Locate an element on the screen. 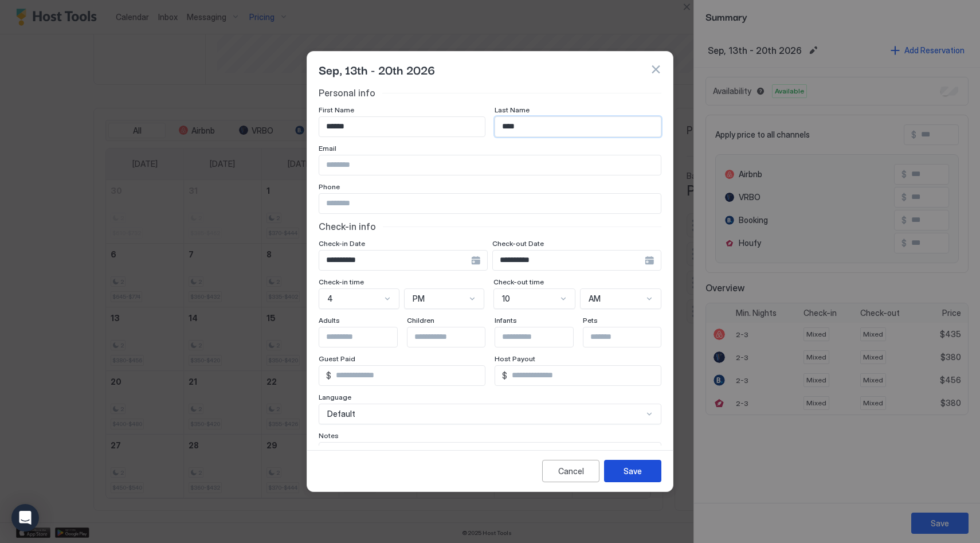 This screenshot has height=543, width=980. span: Phone is located at coordinates (329, 186).